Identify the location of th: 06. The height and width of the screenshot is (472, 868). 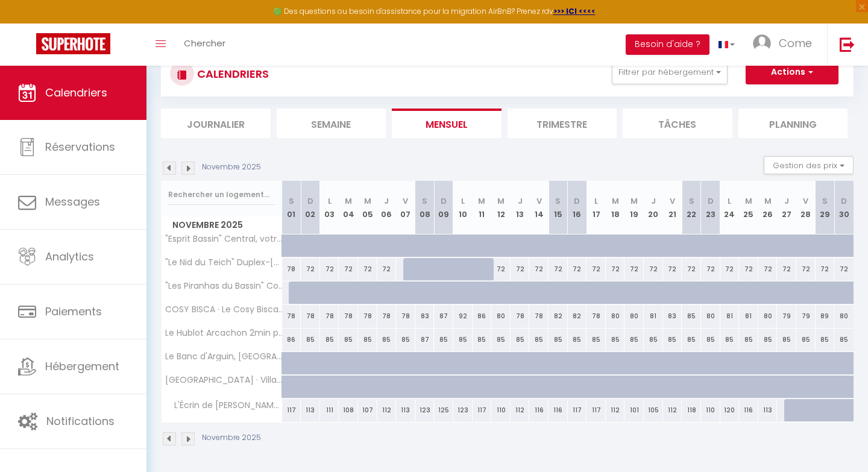
(387, 207).